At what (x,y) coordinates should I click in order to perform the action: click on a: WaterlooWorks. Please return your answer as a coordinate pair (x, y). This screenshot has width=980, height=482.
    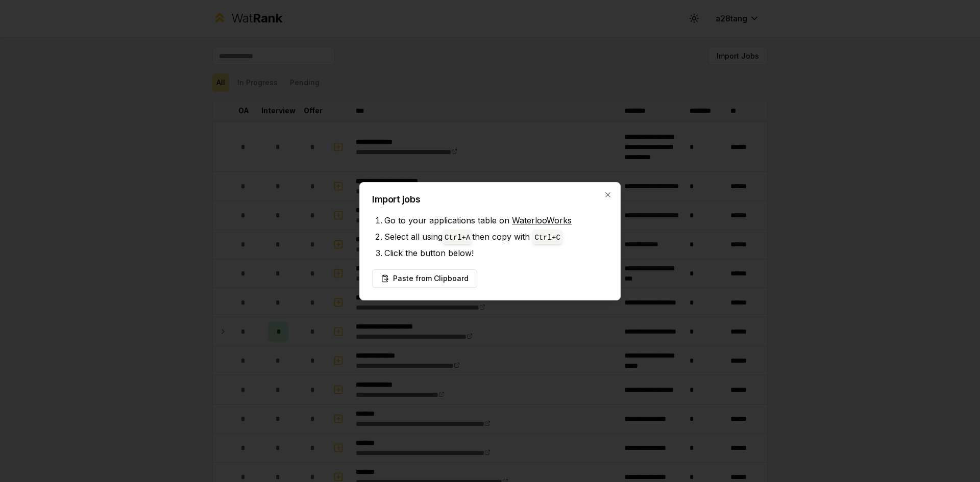
    Looking at the image, I should click on (541, 220).